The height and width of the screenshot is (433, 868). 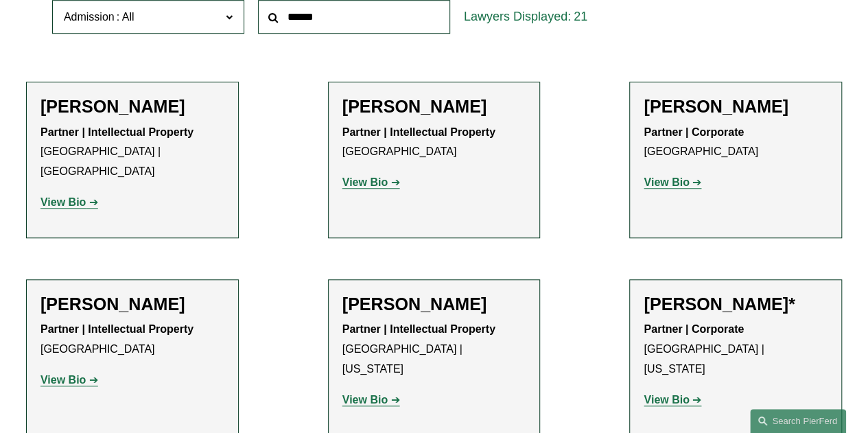 I want to click on span: 21, so click(x=580, y=16).